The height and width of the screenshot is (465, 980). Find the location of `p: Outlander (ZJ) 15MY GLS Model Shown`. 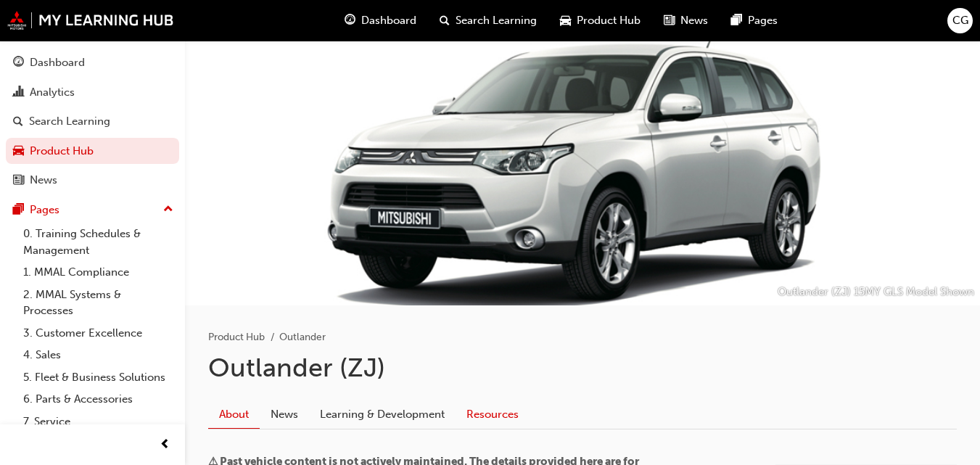

p: Outlander (ZJ) 15MY GLS Model Shown is located at coordinates (876, 292).